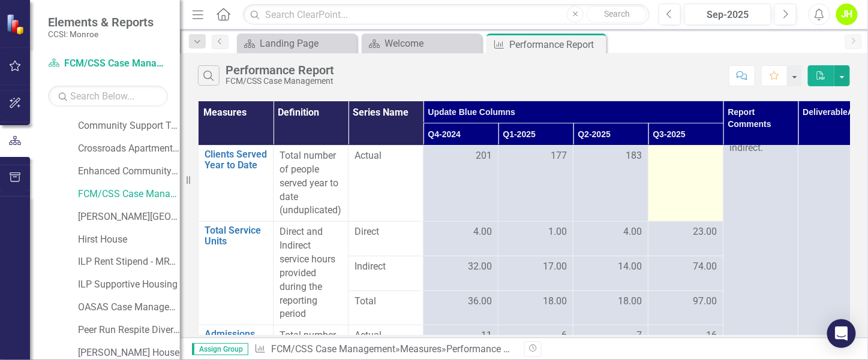 Image resolution: width=868 pixels, height=360 pixels. Describe the element at coordinates (446, 15) in the screenshot. I see `input: Search ClearPoint...` at that location.